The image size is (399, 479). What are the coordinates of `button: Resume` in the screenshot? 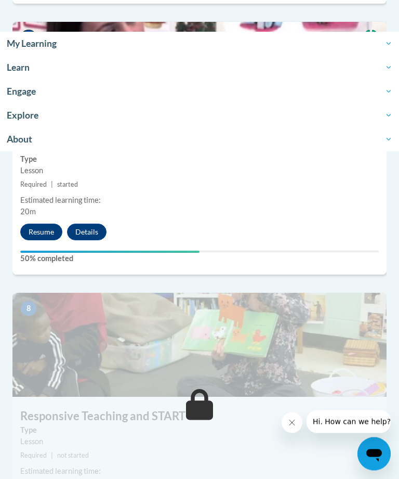 It's located at (41, 232).